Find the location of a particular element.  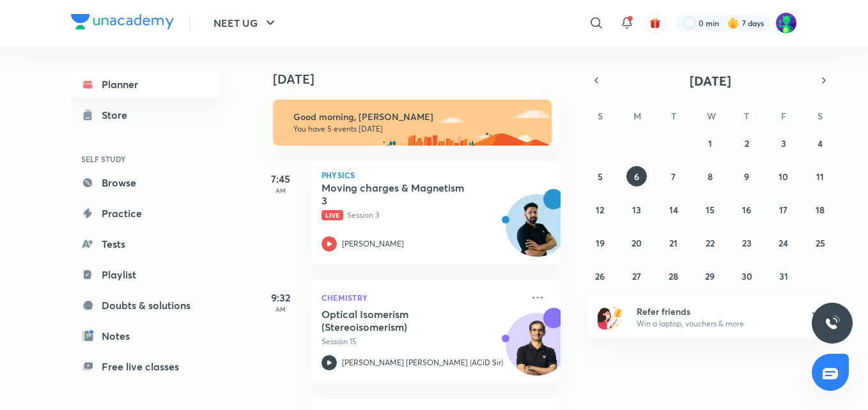

h5: Moving charges & Magnetism 3 is located at coordinates (400, 194).